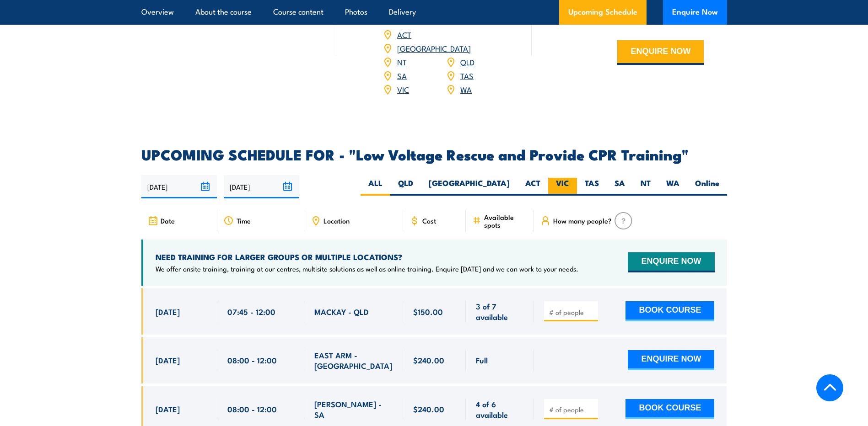 Image resolution: width=868 pixels, height=426 pixels. I want to click on a: WA, so click(466, 89).